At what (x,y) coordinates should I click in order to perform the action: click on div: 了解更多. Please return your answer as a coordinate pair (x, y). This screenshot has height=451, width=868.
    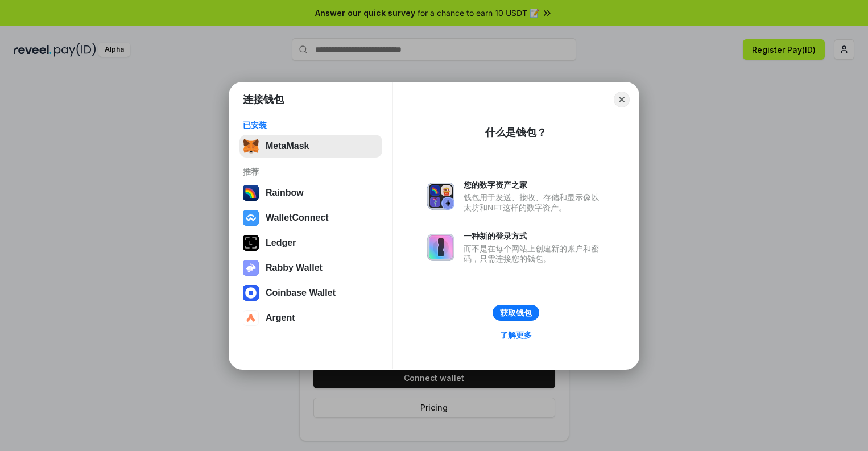
    Looking at the image, I should click on (516, 335).